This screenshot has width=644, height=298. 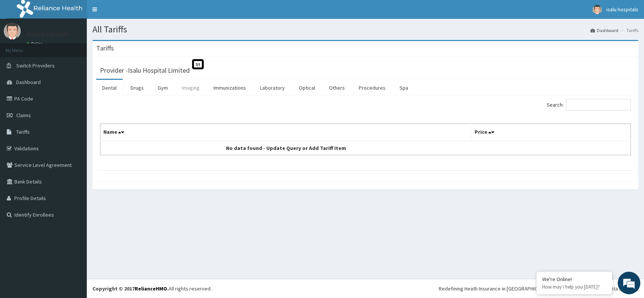 I want to click on a: Gym, so click(x=163, y=88).